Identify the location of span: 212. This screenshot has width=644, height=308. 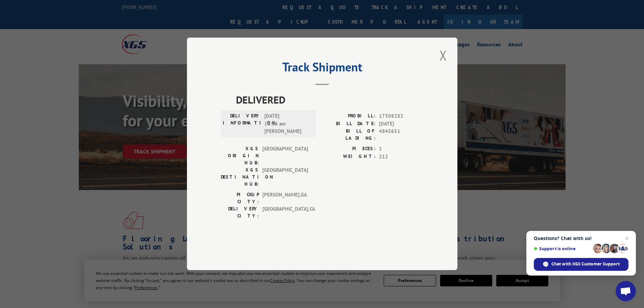
(401, 157).